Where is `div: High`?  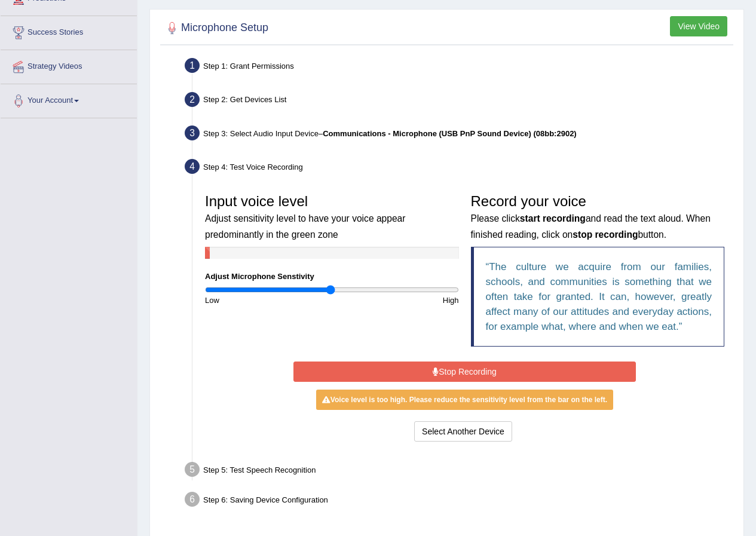 div: High is located at coordinates (398, 300).